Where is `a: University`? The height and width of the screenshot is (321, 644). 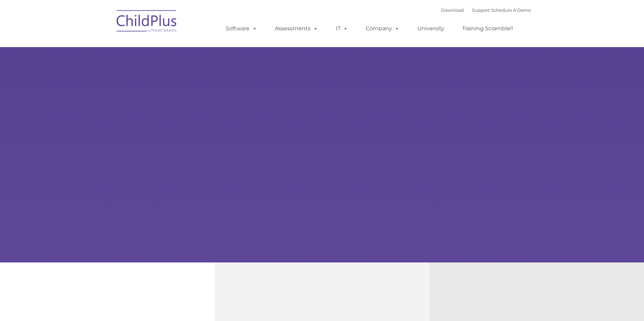 a: University is located at coordinates (431, 28).